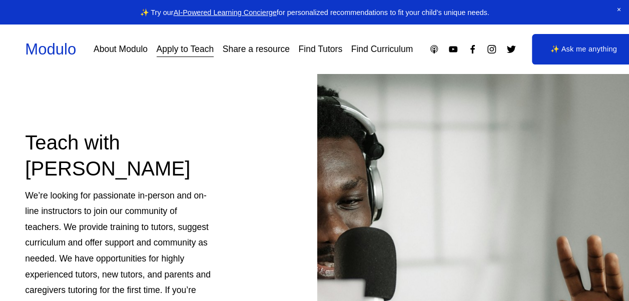 The height and width of the screenshot is (301, 629). Describe the element at coordinates (453, 49) in the screenshot. I see `a: YouTube` at that location.